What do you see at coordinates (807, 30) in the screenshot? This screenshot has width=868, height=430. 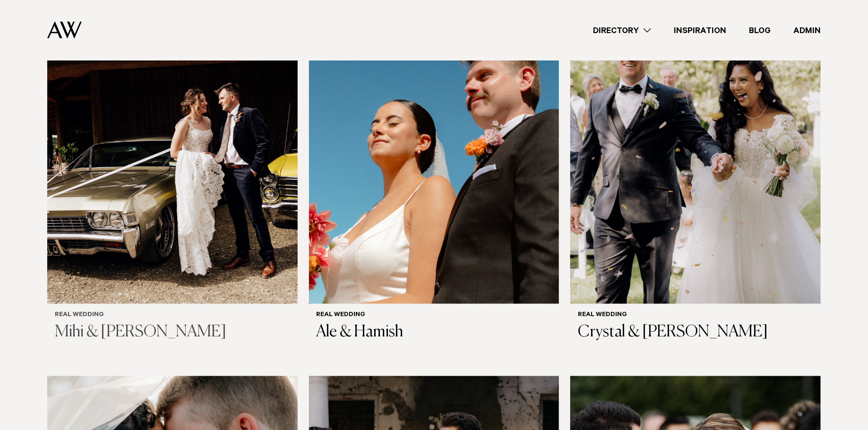 I see `a: Admin` at bounding box center [807, 30].